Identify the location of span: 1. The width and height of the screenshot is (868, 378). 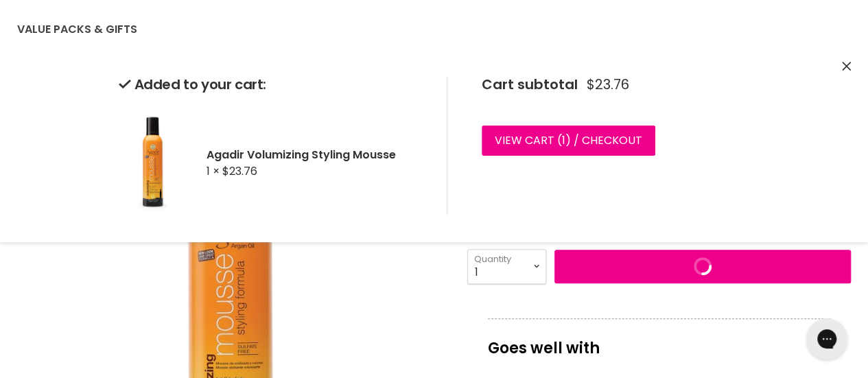
(563, 140).